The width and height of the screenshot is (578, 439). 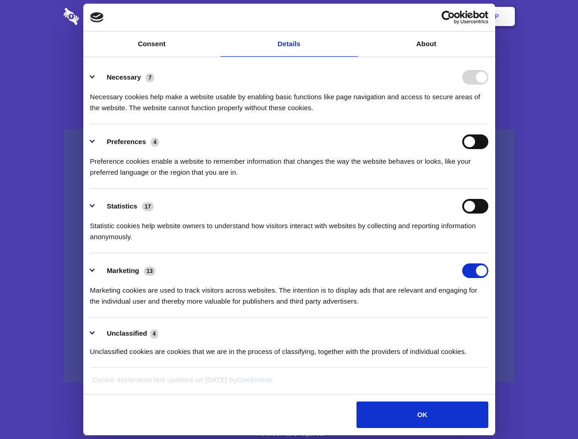 What do you see at coordinates (125, 77) in the screenshot?
I see `button: Necessary (7)` at bounding box center [125, 77].